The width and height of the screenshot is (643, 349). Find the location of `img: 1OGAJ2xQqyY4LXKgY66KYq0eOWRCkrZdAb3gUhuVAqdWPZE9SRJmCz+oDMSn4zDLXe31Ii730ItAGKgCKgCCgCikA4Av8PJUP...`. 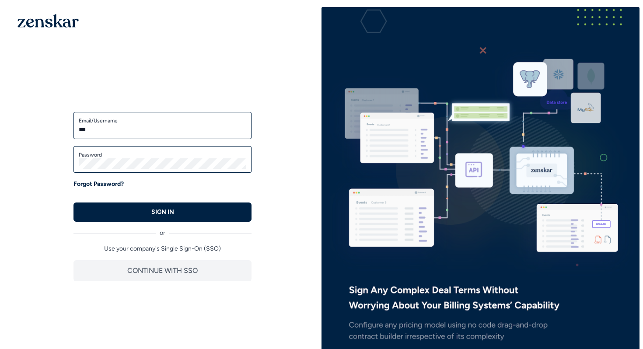

img: 1OGAJ2xQqyY4LXKgY66KYq0eOWRCkrZdAb3gUhuVAqdWPZE9SRJmCz+oDMSn4zDLXe31Ii730ItAGKgCKgCCgCikA4Av8PJUP... is located at coordinates (48, 21).